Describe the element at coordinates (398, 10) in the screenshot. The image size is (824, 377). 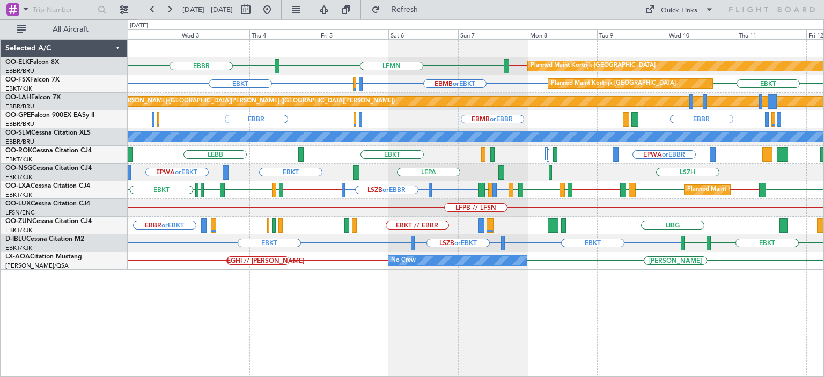
I see `button: Refresh` at that location.